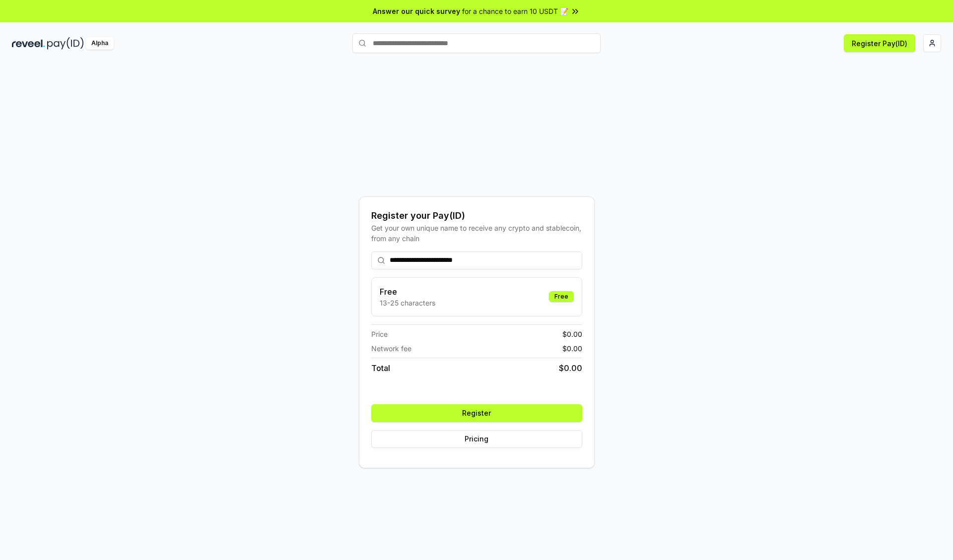  What do you see at coordinates (476, 215) in the screenshot?
I see `div: Register your Pay(ID)` at bounding box center [476, 215].